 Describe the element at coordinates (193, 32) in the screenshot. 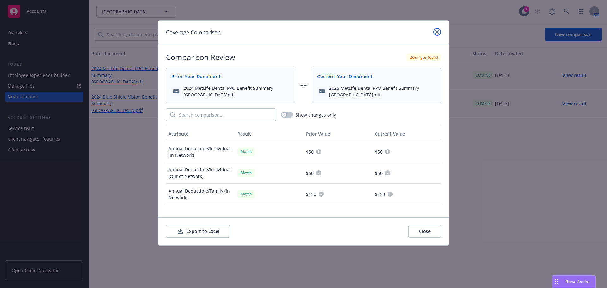

I see `h1: Coverage Comparison` at that location.